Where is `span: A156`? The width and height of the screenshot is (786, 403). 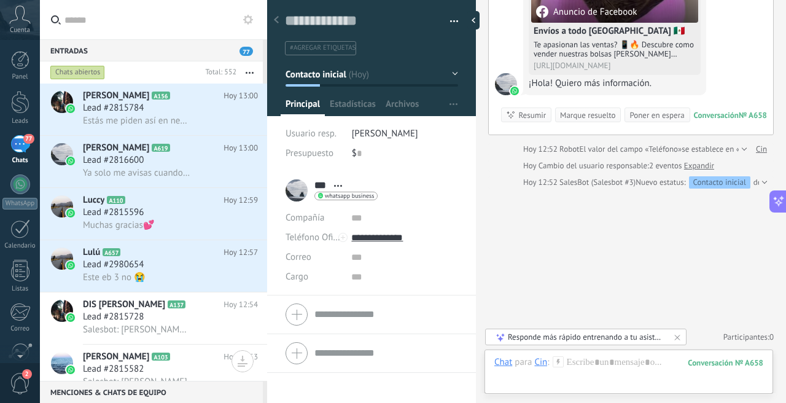 span: A156 is located at coordinates (160, 95).